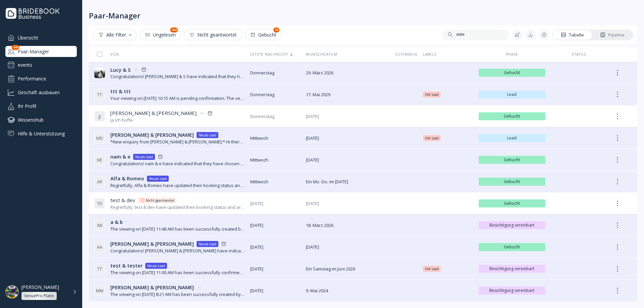 Image resolution: width=644 pixels, height=308 pixels. What do you see at coordinates (177, 186) in the screenshot?
I see `div: Regretfully, Alfa & Romeo have updated their booking status and are no longer showing you as thei...` at bounding box center [177, 186].